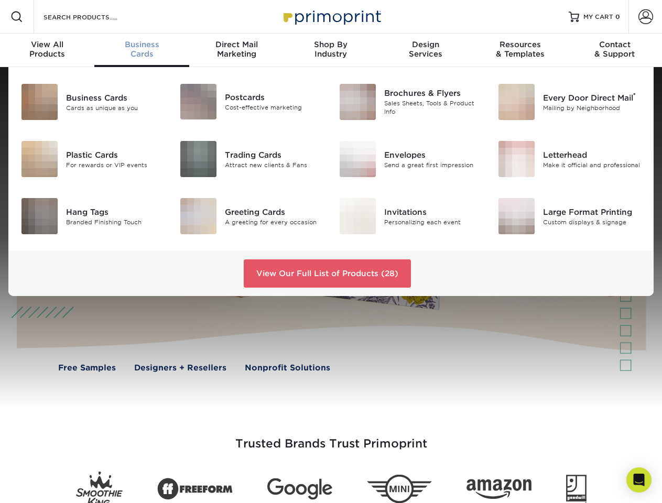 This screenshot has height=503, width=662. What do you see at coordinates (92, 102) in the screenshot?
I see `a: Business Cards Business Cards Cards as unique as you` at bounding box center [92, 102].